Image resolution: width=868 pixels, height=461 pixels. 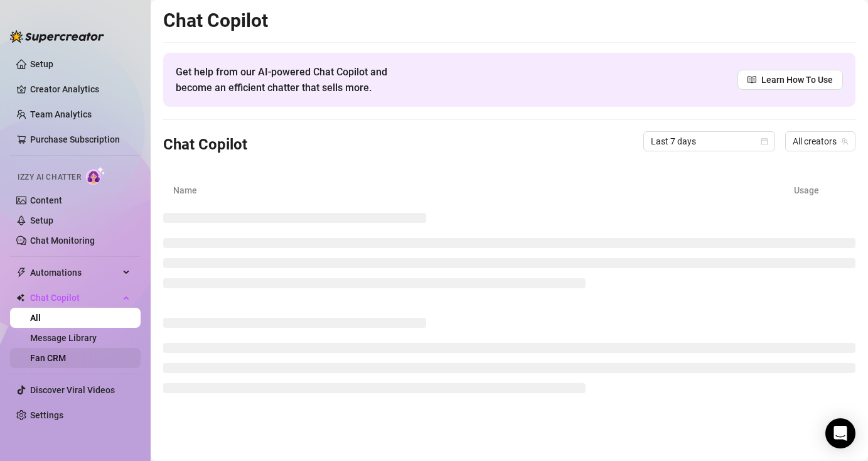 What do you see at coordinates (80, 89) in the screenshot?
I see `a: Creator Analytics` at bounding box center [80, 89].